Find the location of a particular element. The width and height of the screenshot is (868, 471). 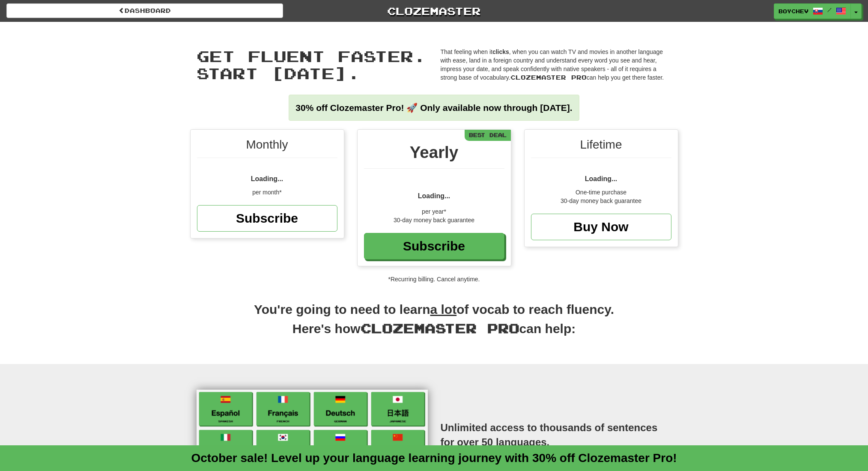

div: Best Deal is located at coordinates (488, 135).